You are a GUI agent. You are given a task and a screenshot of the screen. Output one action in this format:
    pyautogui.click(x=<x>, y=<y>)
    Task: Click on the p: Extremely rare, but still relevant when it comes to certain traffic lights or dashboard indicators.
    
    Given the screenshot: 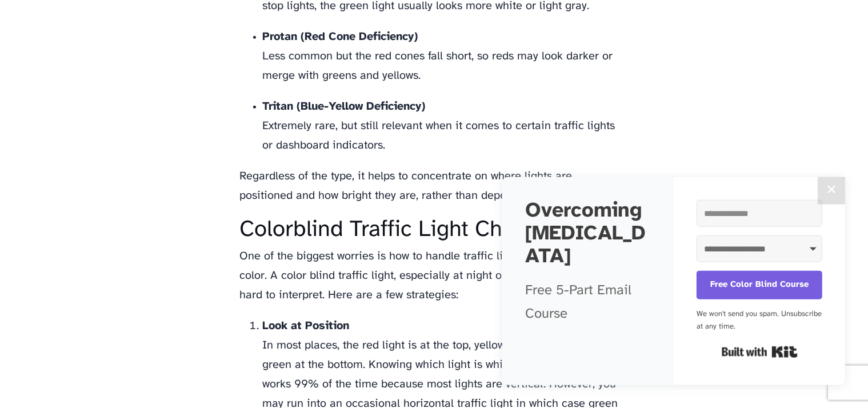 What is the action you would take?
    pyautogui.click(x=446, y=126)
    